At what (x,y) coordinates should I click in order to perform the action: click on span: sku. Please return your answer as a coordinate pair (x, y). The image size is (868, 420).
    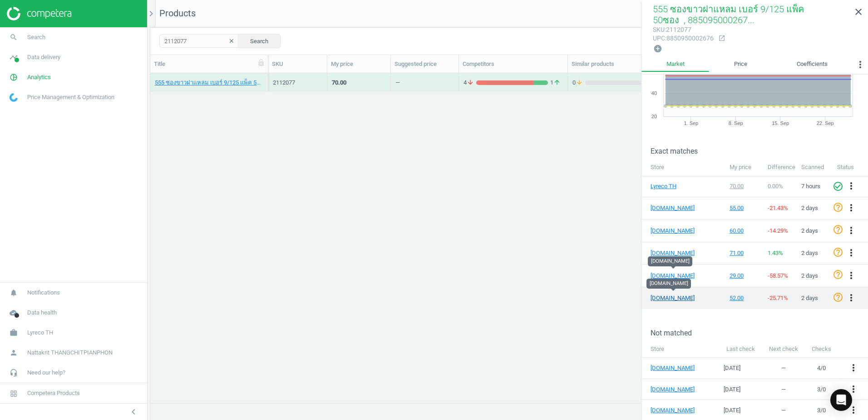
    Looking at the image, I should click on (659, 30).